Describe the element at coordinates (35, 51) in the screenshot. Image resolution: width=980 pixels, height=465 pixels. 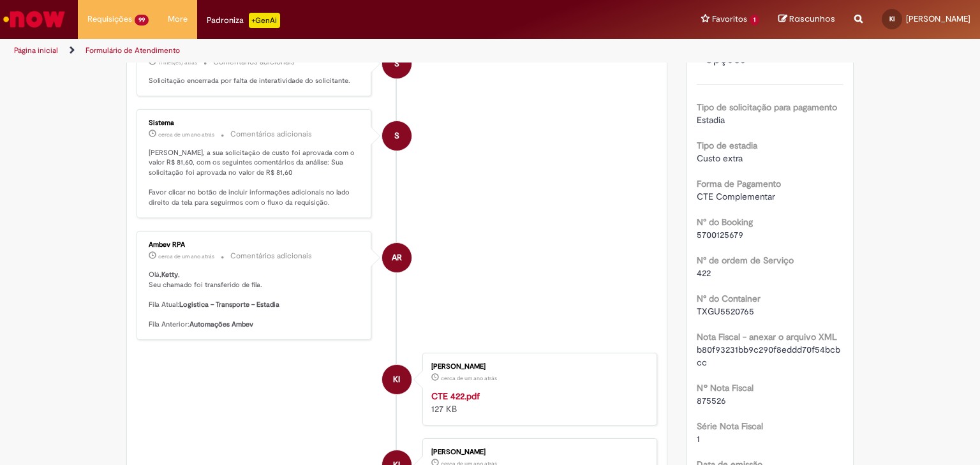
I see `a: Página inicial` at that location.